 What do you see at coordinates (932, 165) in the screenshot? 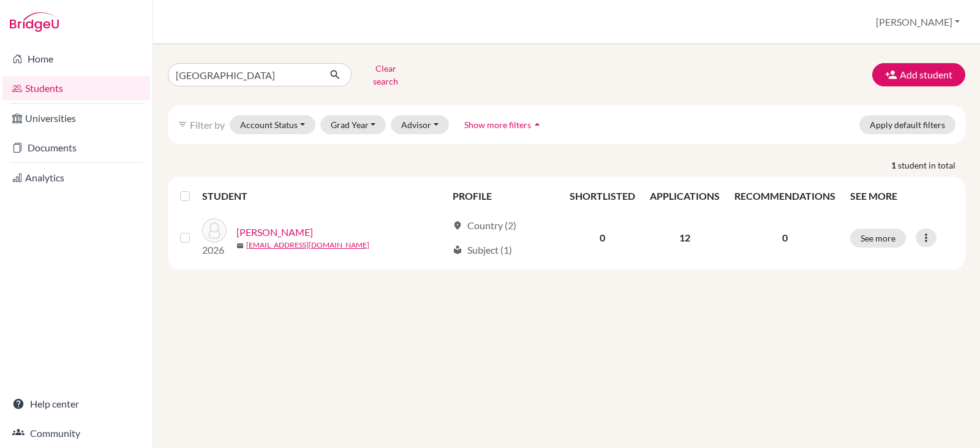
I see `span: student in total` at bounding box center [932, 165].